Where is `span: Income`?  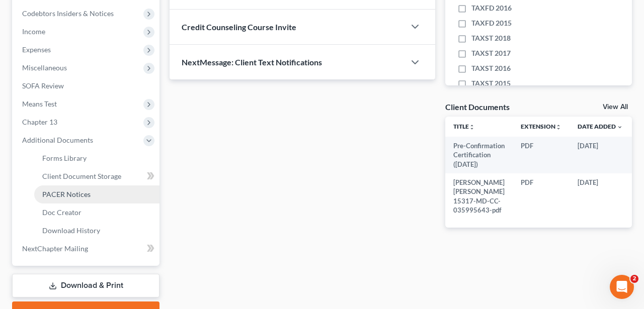
span: Income is located at coordinates (33, 31).